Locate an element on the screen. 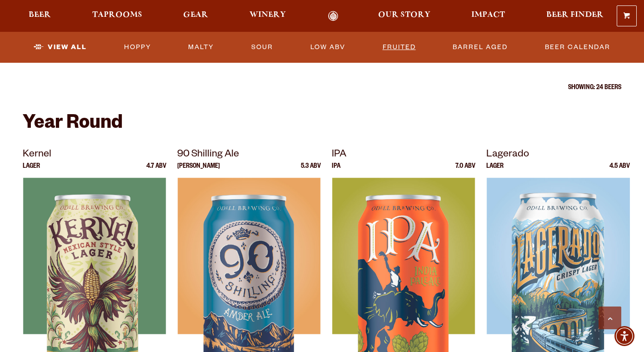 This screenshot has height=352, width=644. a: Fruited is located at coordinates (399, 48).